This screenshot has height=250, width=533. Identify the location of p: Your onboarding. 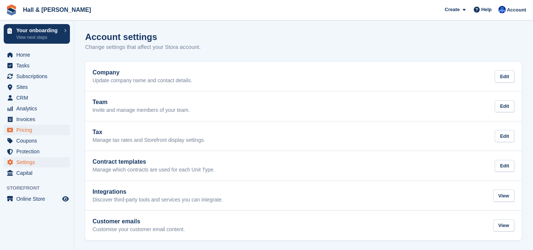
(38, 30).